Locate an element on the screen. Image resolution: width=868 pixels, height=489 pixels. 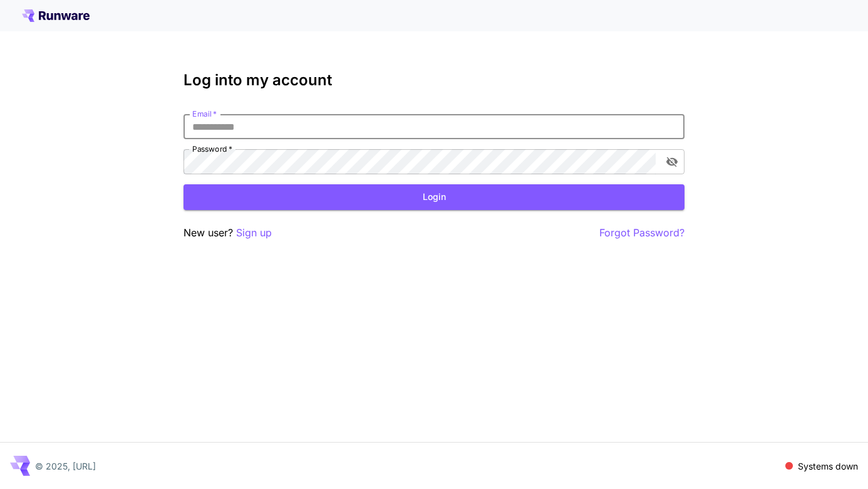
p: New user? is located at coordinates (228, 232).